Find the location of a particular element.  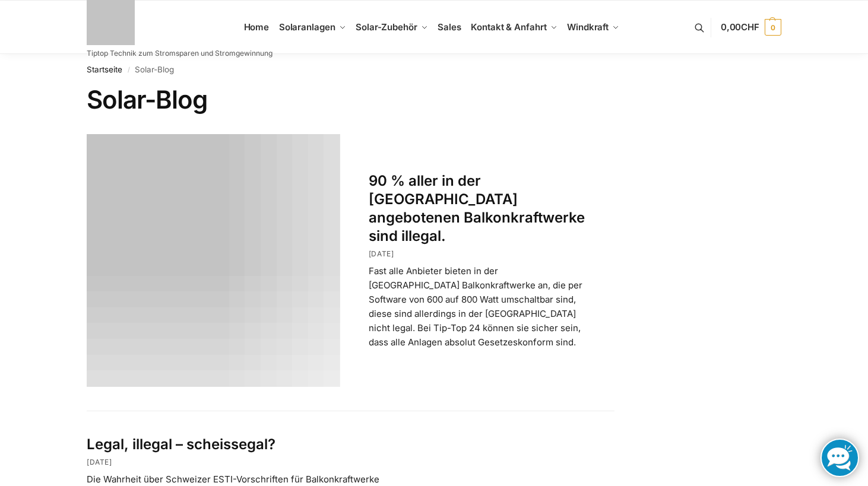

span: Solar-Zubehör is located at coordinates (387, 27).